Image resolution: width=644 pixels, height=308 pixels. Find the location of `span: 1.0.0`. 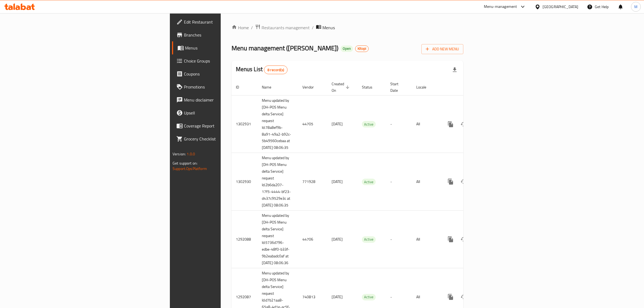

span: 1.0.0 is located at coordinates (191, 154).